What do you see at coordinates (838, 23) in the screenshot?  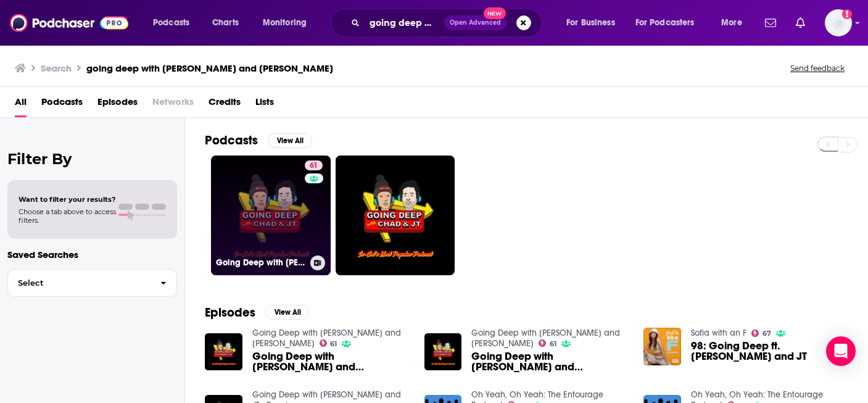 I see `span: Logged in as jerryparshall` at bounding box center [838, 23].